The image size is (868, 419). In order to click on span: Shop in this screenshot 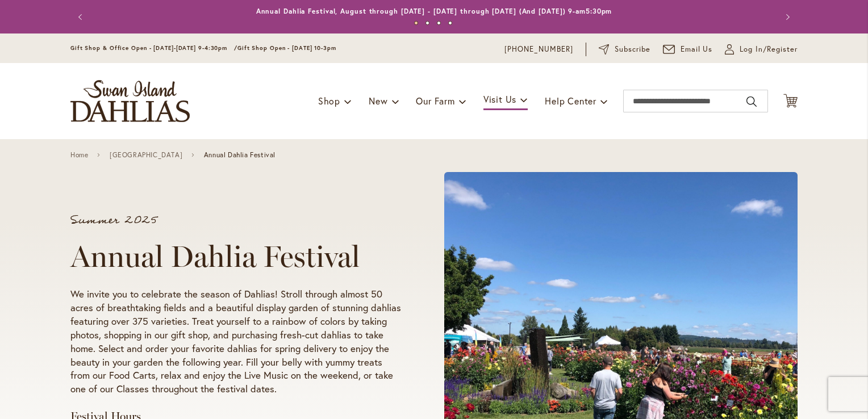, I will do `click(329, 101)`.